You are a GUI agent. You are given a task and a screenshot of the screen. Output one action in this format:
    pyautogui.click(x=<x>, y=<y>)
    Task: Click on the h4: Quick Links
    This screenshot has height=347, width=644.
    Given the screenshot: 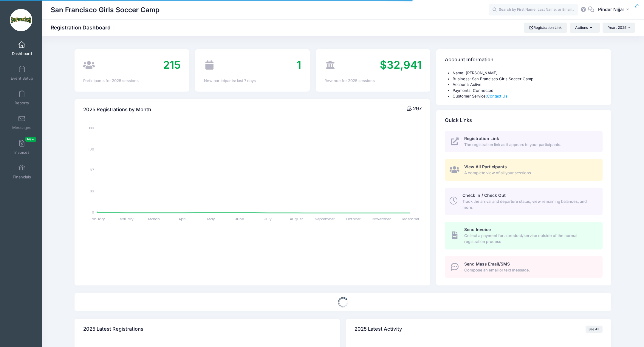 What is the action you would take?
    pyautogui.click(x=458, y=121)
    